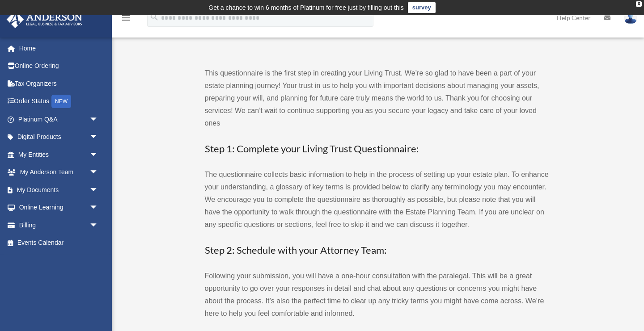  Describe the element at coordinates (59, 83) in the screenshot. I see `a: Tax Organizers` at that location.